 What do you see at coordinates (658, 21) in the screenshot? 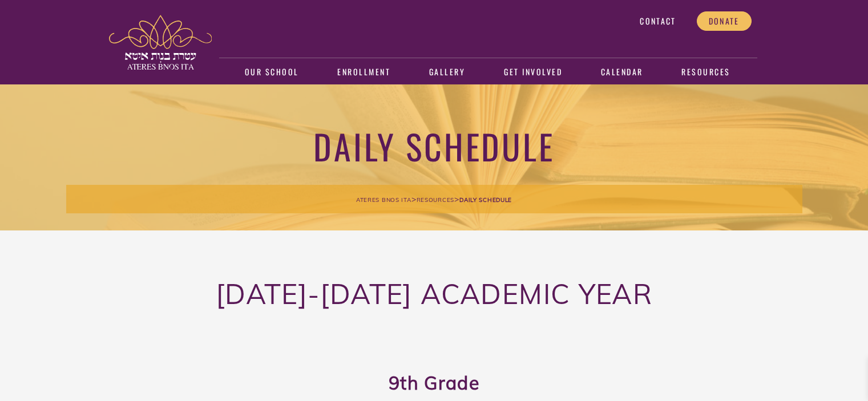
I see `a: Contact` at bounding box center [658, 21].